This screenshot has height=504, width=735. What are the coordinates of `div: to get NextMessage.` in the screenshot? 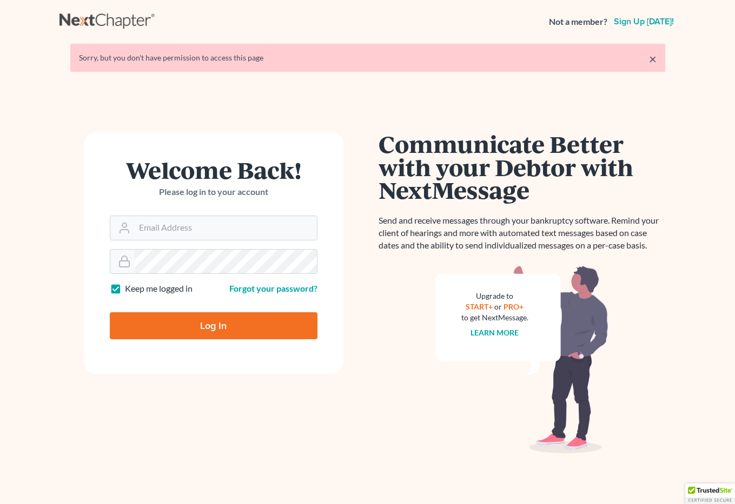 It's located at (495, 318).